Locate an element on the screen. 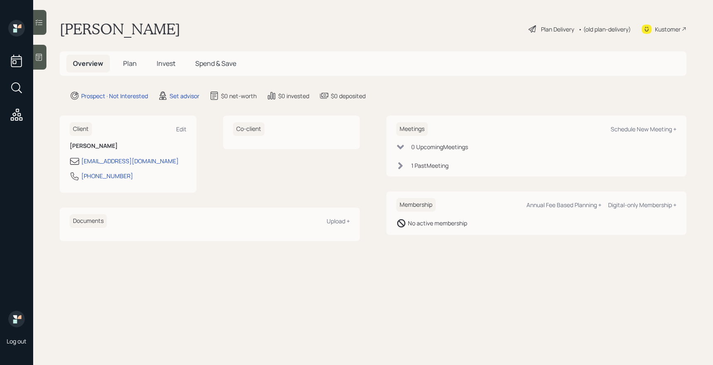 This screenshot has width=713, height=365. div: $0 invested is located at coordinates (293, 96).